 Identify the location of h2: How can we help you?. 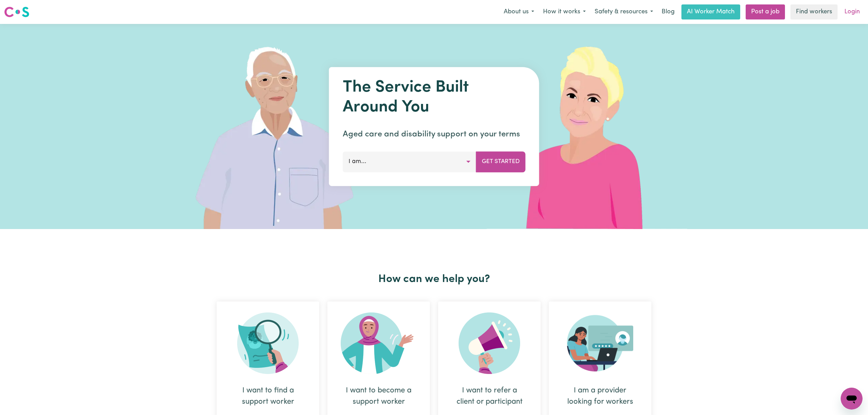
(434, 279).